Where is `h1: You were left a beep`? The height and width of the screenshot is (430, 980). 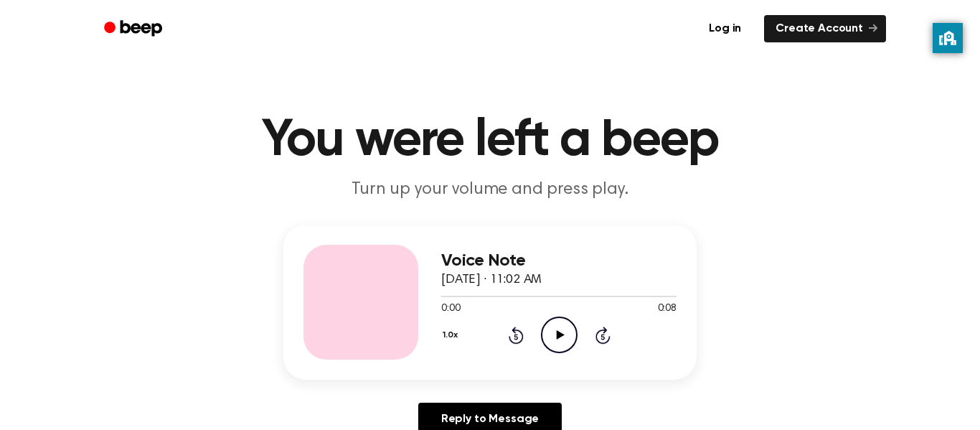
h1: You were left a beep is located at coordinates (490, 141).